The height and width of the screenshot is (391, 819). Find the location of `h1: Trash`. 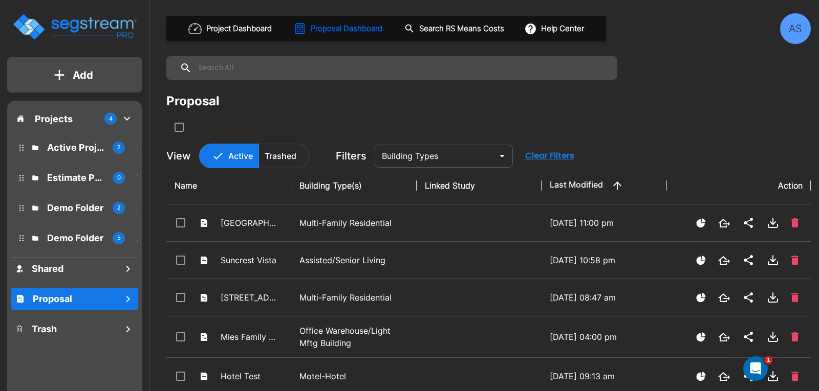

h1: Trash is located at coordinates (44, 329).